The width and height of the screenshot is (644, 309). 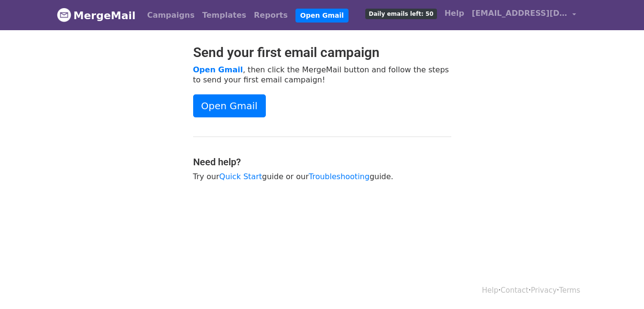 I want to click on a: Contact, so click(x=514, y=290).